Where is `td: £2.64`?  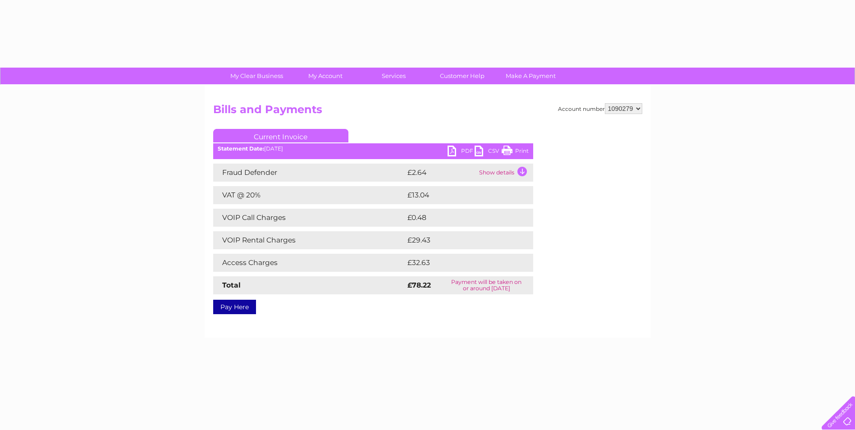 td: £2.64 is located at coordinates (441, 173).